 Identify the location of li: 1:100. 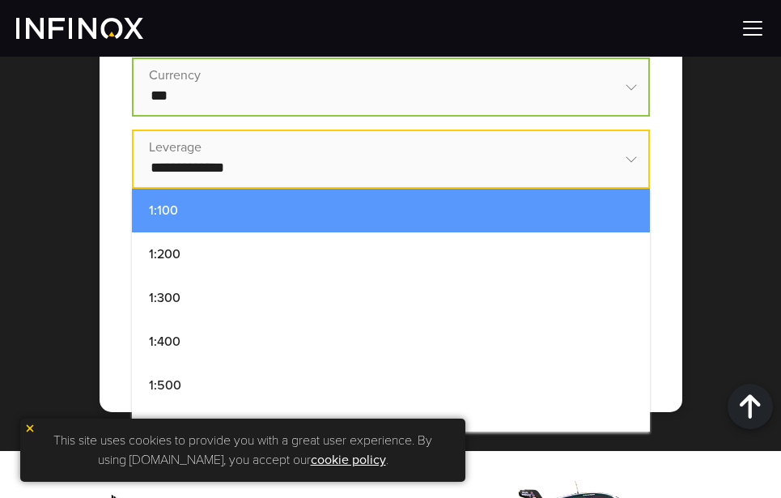
(391, 210).